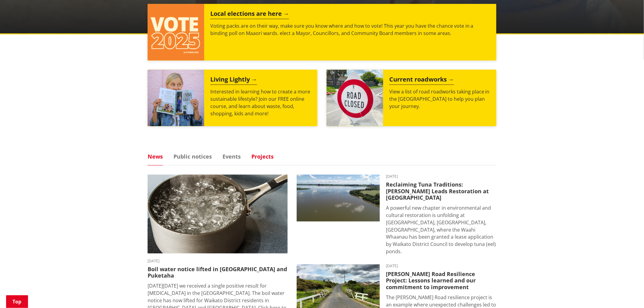  I want to click on a: Projects, so click(262, 156).